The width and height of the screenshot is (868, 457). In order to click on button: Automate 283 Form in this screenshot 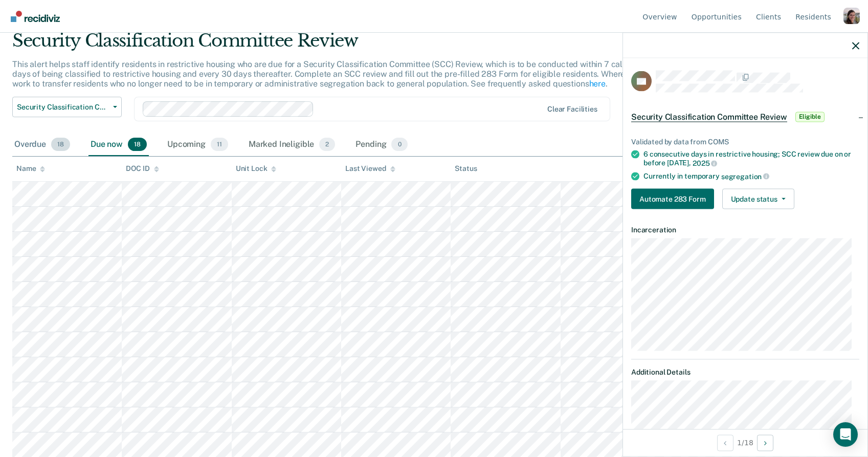, I will do `click(673, 199)`.